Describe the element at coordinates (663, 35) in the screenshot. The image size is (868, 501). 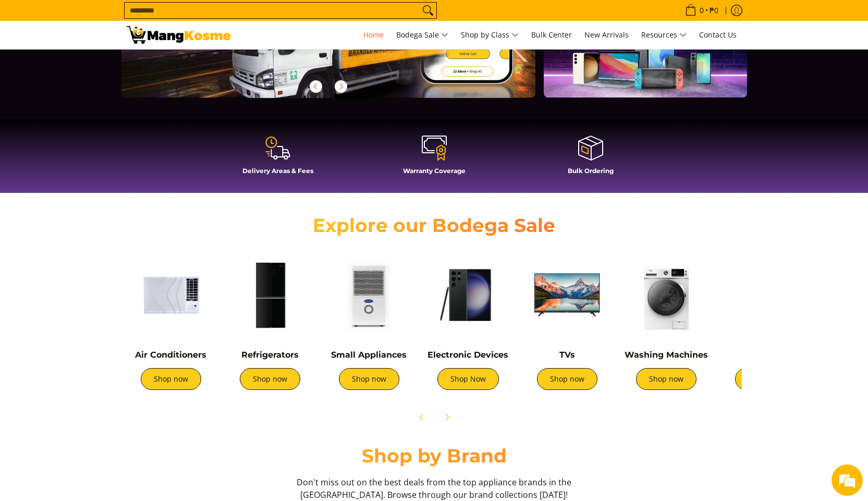
I see `span: Resources` at that location.